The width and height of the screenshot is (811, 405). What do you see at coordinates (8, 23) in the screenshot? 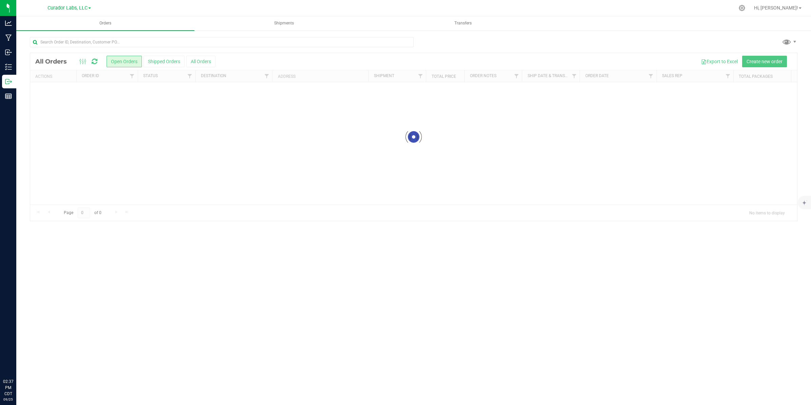
I see `inline-svg: Analytics` at bounding box center [8, 23].